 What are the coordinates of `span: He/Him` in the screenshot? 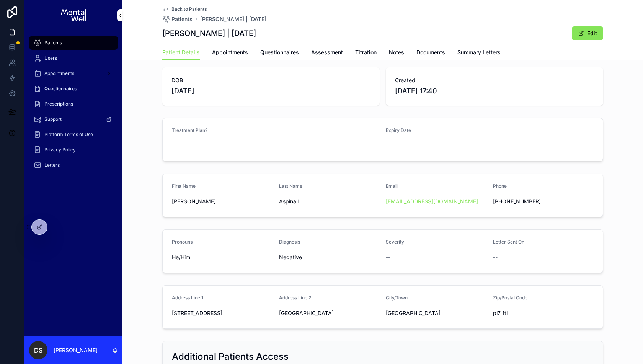 It's located at (222, 257).